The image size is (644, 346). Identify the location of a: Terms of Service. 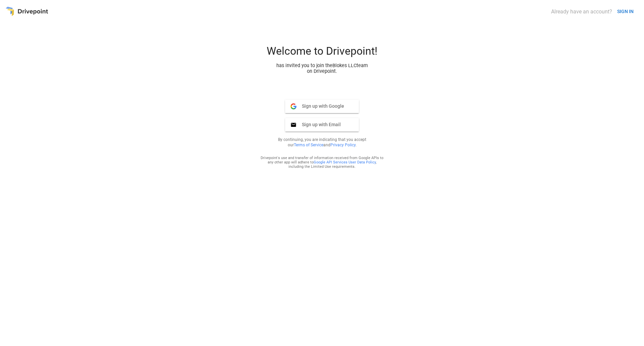
(308, 145).